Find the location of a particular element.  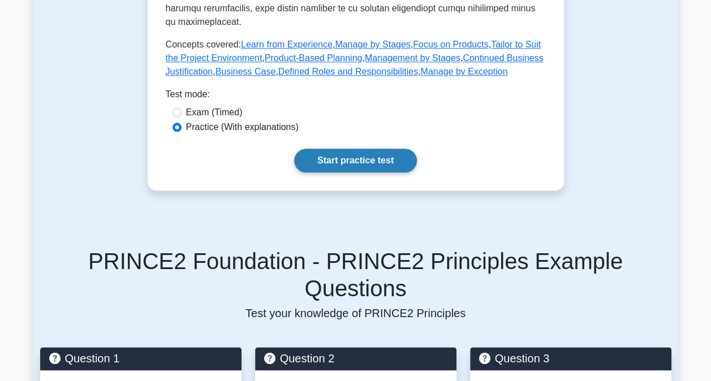

a: Product-Based Planning is located at coordinates (313, 58).